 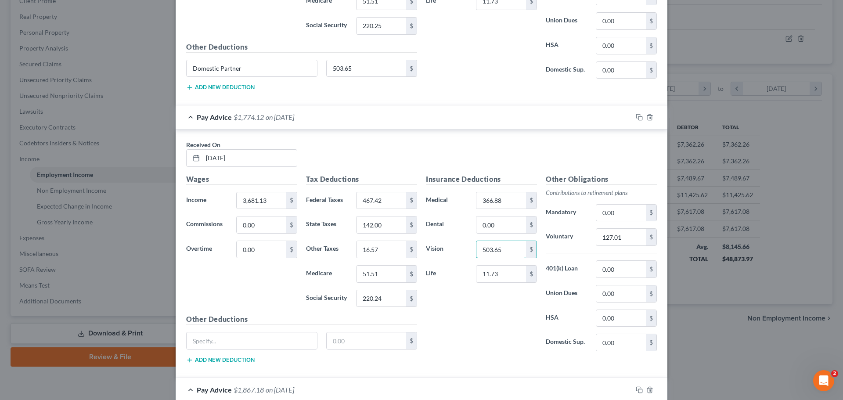 I want to click on label: Vision, so click(x=447, y=250).